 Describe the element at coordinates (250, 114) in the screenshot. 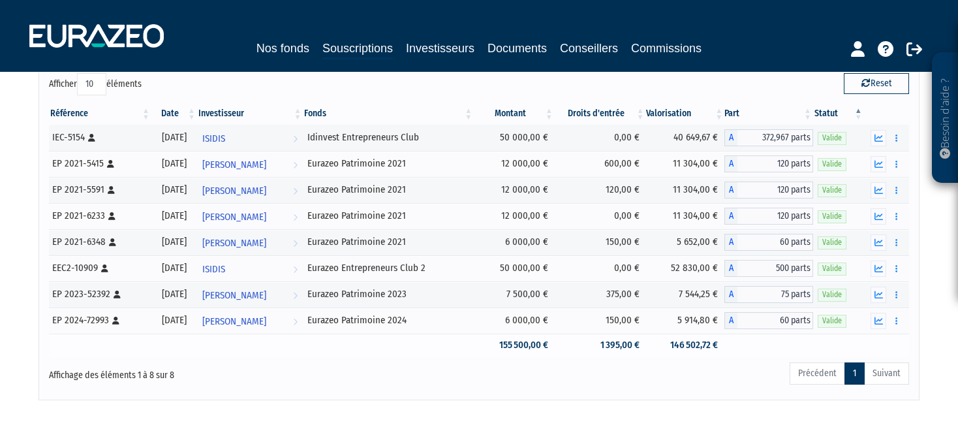

I see `th: Investisseur: activer pour trier la colonne par ordre croissant` at that location.